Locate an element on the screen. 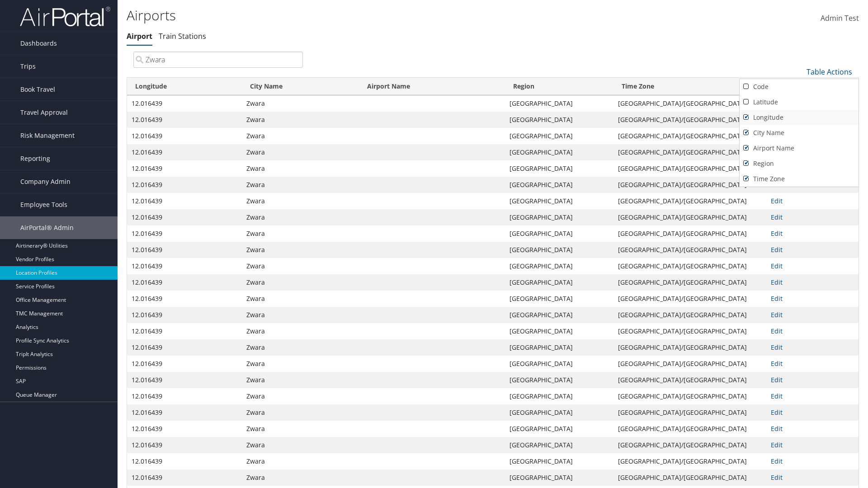 The height and width of the screenshot is (488, 868). span: Trips is located at coordinates (28, 66).